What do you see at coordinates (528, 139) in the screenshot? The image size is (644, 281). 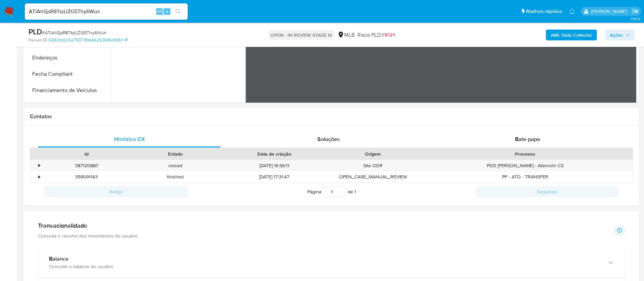 I see `span: Bate-papo` at bounding box center [528, 139].